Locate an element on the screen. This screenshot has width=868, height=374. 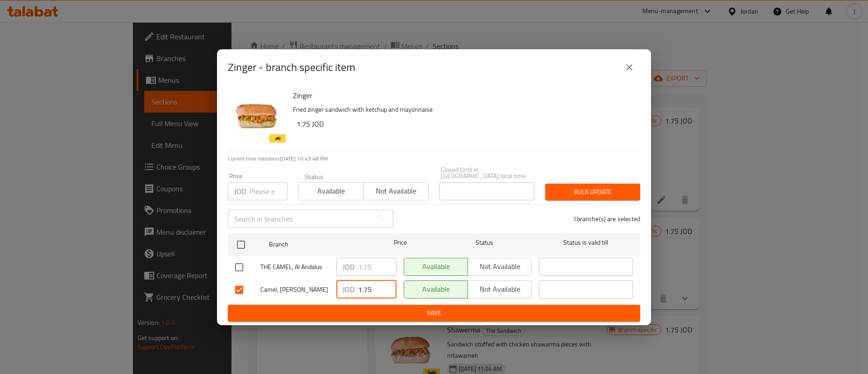
button: close is located at coordinates (629, 67).